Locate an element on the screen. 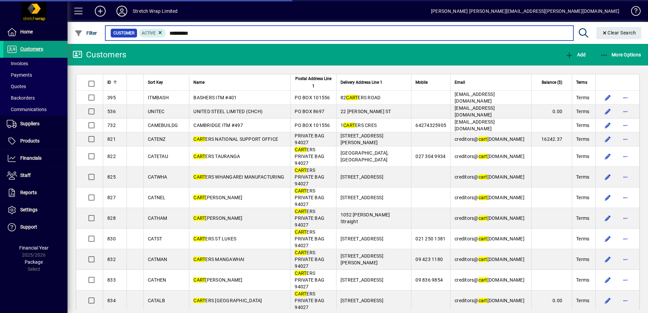 The width and height of the screenshot is (648, 313). span: 821 is located at coordinates (111, 139).